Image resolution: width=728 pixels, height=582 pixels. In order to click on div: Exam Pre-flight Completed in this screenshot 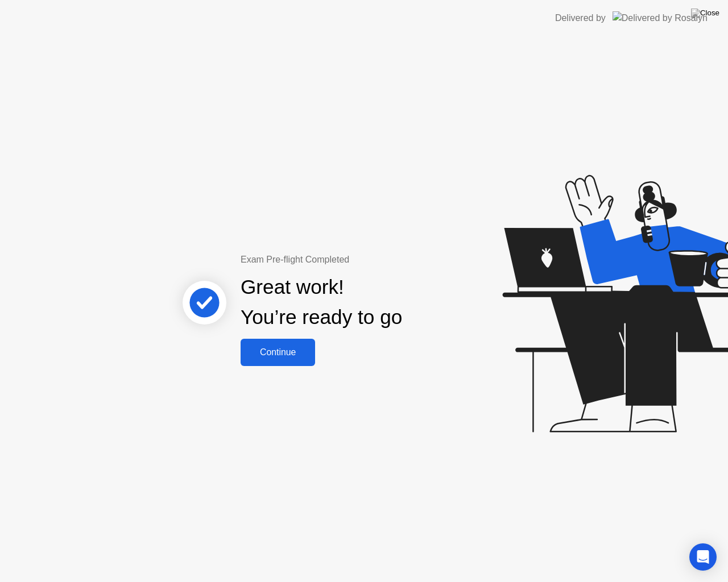, I will do `click(358, 260)`.